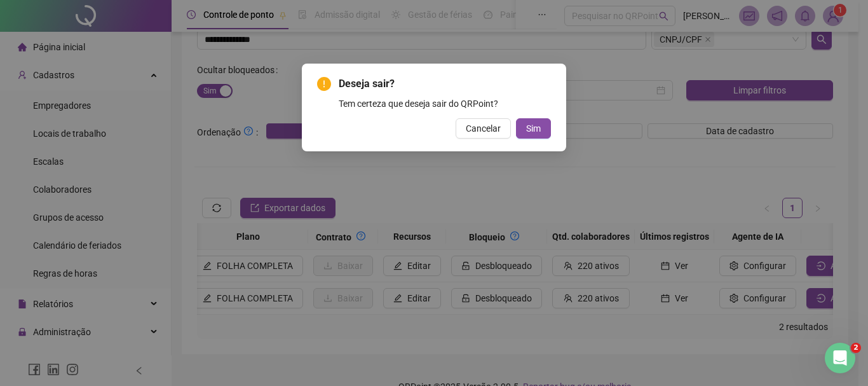 Image resolution: width=868 pixels, height=386 pixels. Describe the element at coordinates (533, 128) in the screenshot. I see `button: Sim` at that location.